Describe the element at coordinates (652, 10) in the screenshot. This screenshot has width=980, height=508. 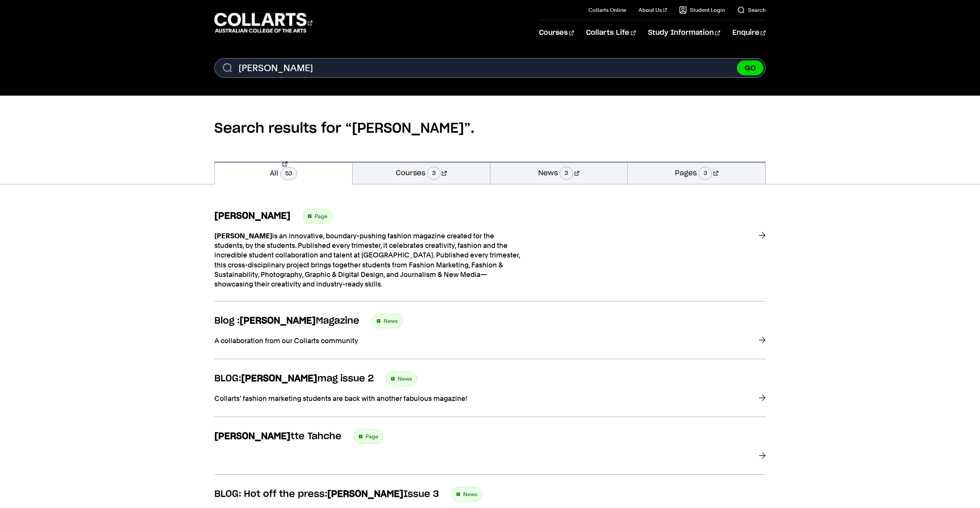
I see `a: About Us` at that location.